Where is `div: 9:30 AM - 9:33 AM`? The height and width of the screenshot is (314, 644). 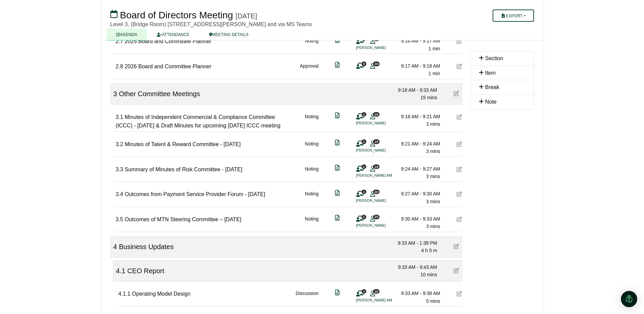
div: 9:30 AM - 9:33 AM is located at coordinates (417, 219).